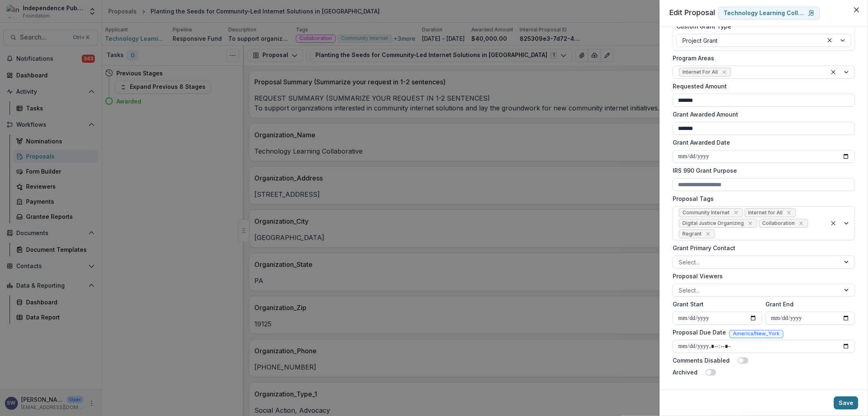 This screenshot has width=868, height=416. I want to click on span: Collaboration, so click(779, 223).